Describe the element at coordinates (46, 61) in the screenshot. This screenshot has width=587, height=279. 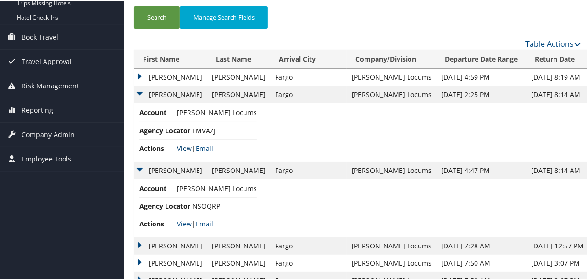
I see `span: Travel Approval` at that location.